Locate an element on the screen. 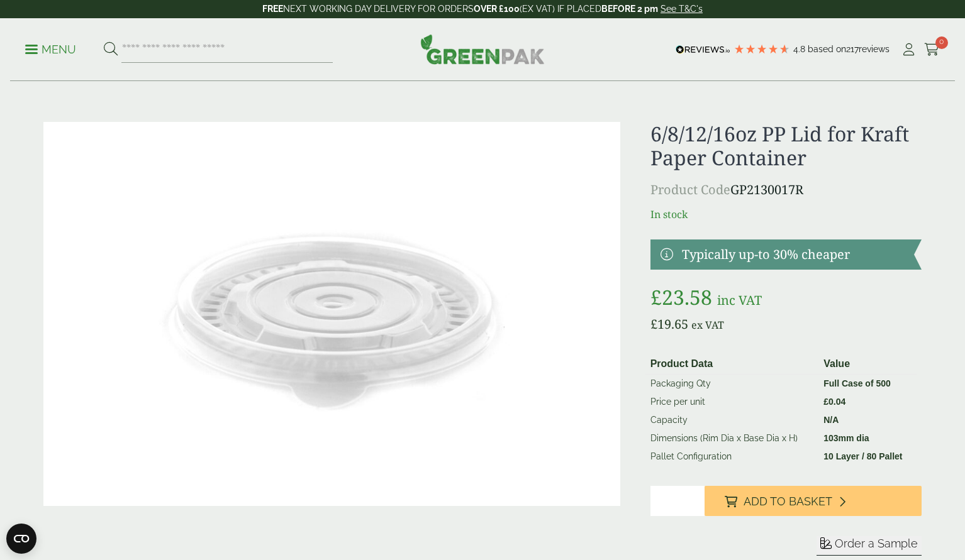  th: Value is located at coordinates (867, 364).